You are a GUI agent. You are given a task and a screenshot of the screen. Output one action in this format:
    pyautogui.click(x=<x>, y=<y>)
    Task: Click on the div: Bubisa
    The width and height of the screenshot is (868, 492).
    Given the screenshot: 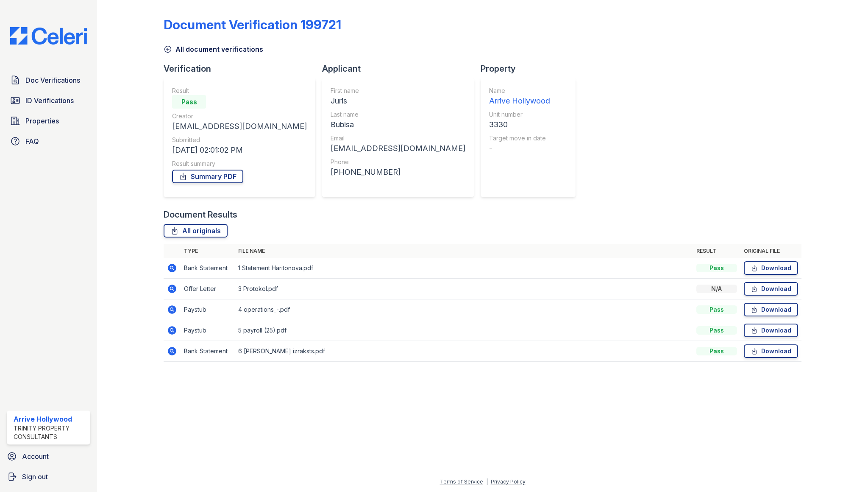 What is the action you would take?
    pyautogui.click(x=398, y=125)
    